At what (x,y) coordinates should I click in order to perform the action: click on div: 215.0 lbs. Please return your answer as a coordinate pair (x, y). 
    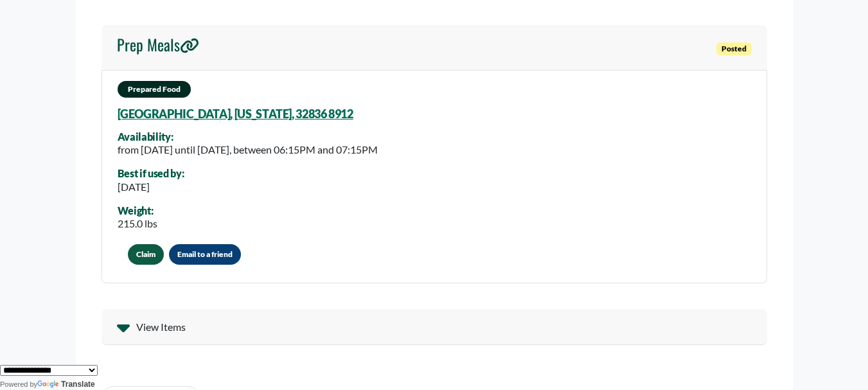
    Looking at the image, I should click on (138, 224).